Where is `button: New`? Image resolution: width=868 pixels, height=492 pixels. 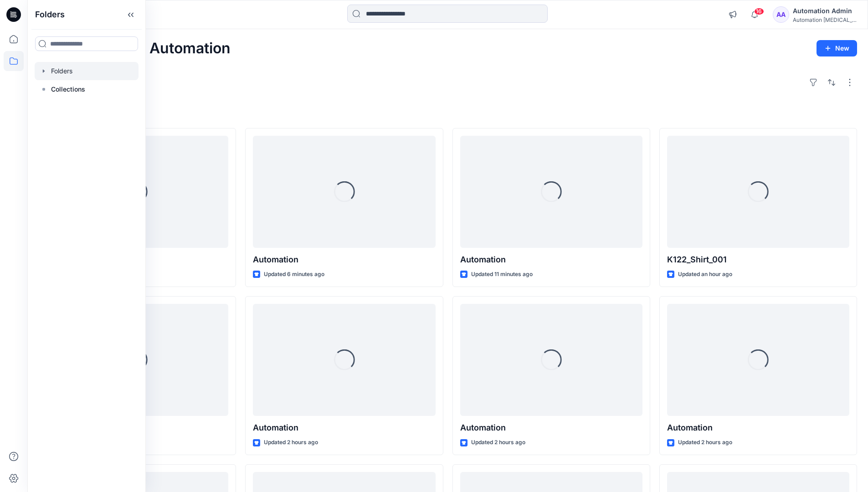
button: New is located at coordinates (837, 48).